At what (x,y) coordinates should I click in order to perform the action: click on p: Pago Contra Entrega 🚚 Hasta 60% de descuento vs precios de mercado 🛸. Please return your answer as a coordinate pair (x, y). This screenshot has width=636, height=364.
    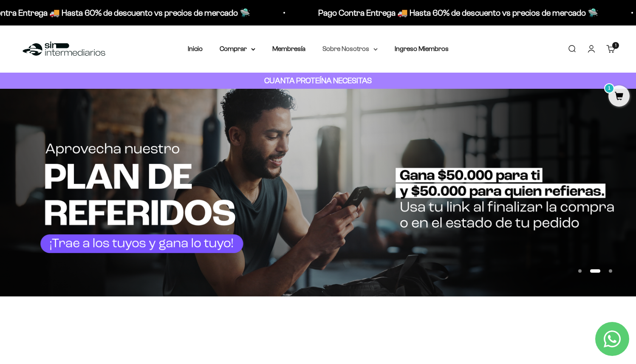
    Looking at the image, I should click on (457, 13).